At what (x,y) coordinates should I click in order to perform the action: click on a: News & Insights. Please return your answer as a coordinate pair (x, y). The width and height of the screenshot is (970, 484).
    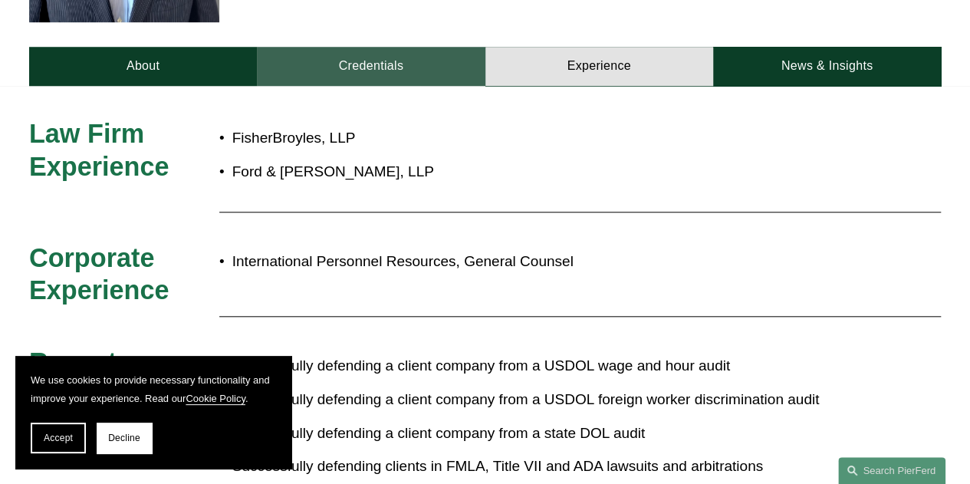
    Looking at the image, I should click on (827, 66).